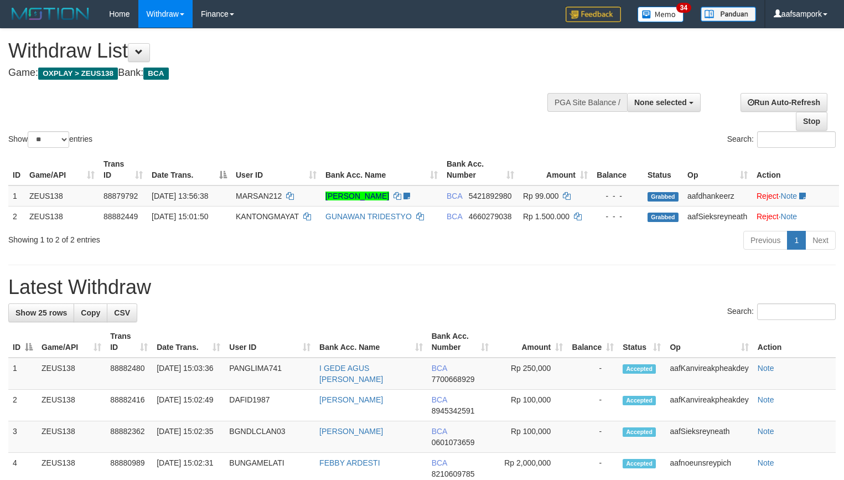 The height and width of the screenshot is (480, 844). I want to click on a: GUNAWAN TRIDESTYO, so click(369, 216).